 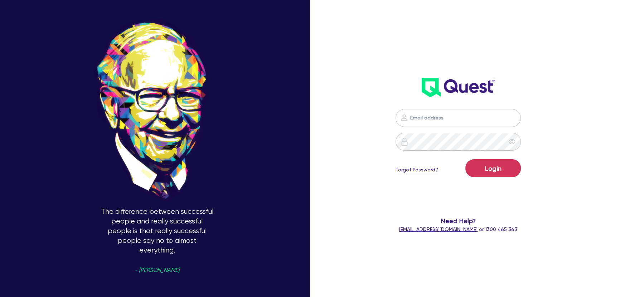 What do you see at coordinates (459, 220) in the screenshot?
I see `span: Need Help?` at bounding box center [459, 220].